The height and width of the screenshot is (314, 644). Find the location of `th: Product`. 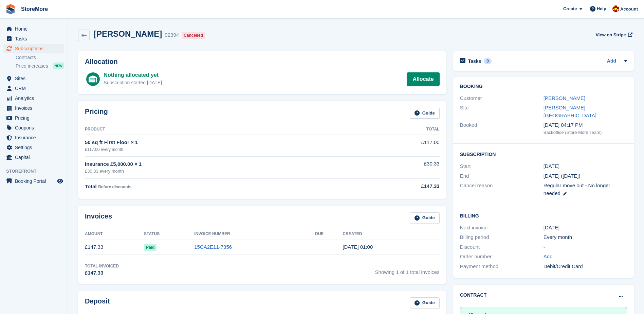

th: Product is located at coordinates (219, 129).